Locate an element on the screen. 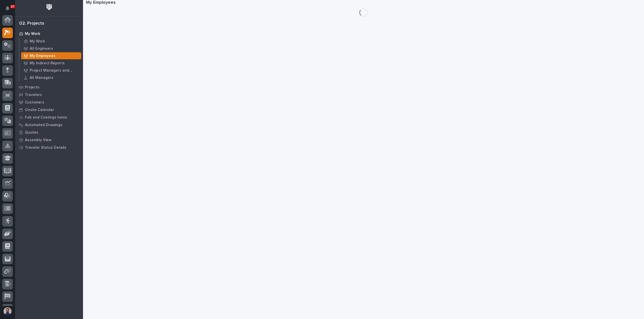 The width and height of the screenshot is (644, 319). p: My Employees is located at coordinates (43, 56).